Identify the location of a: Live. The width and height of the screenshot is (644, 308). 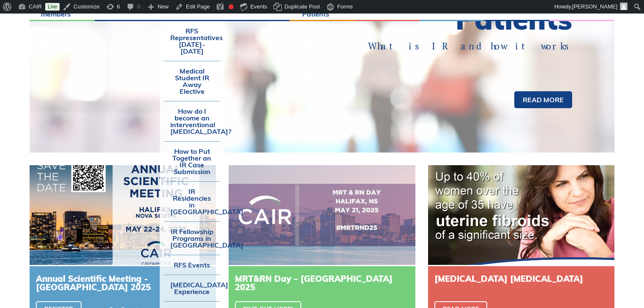
(52, 7).